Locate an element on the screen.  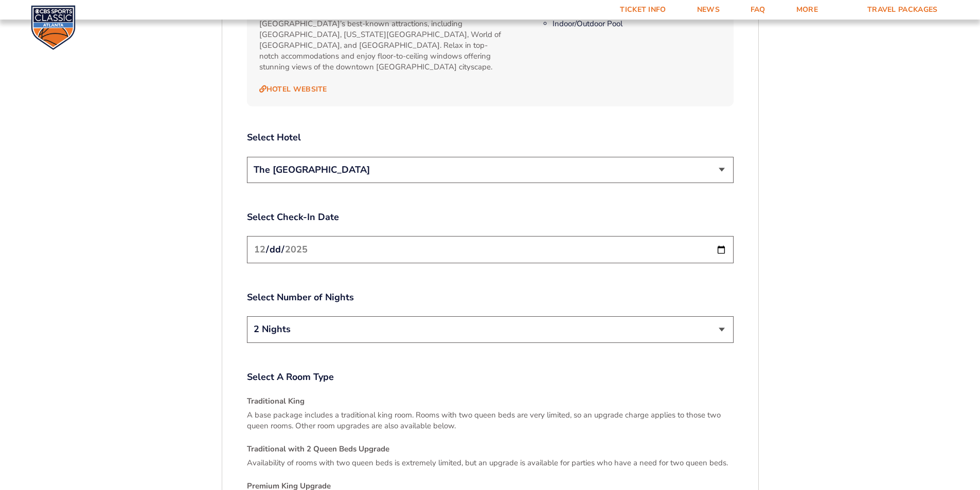
p: Availability of rooms with two queen beds is extremely limited, but an upgrade is available for p... is located at coordinates (490, 463).